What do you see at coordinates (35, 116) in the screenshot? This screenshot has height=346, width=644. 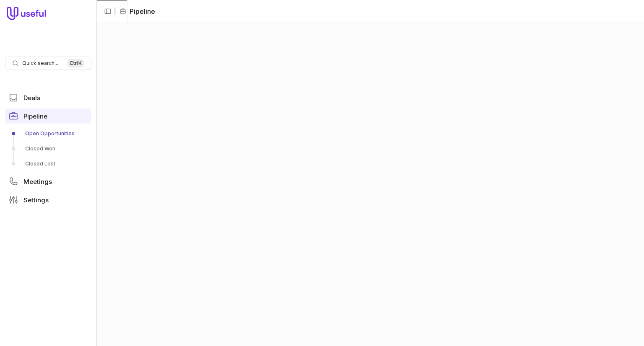 I see `span: Pipeline` at bounding box center [35, 116].